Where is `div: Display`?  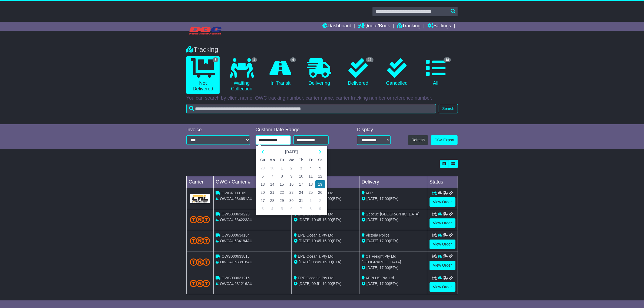 div: Display is located at coordinates (374, 130).